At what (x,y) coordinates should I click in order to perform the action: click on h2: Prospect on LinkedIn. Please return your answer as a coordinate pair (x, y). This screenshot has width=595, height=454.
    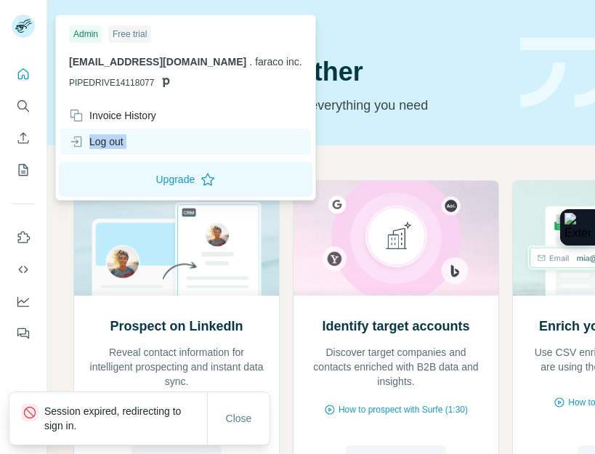
    Looking at the image, I should click on (176, 326).